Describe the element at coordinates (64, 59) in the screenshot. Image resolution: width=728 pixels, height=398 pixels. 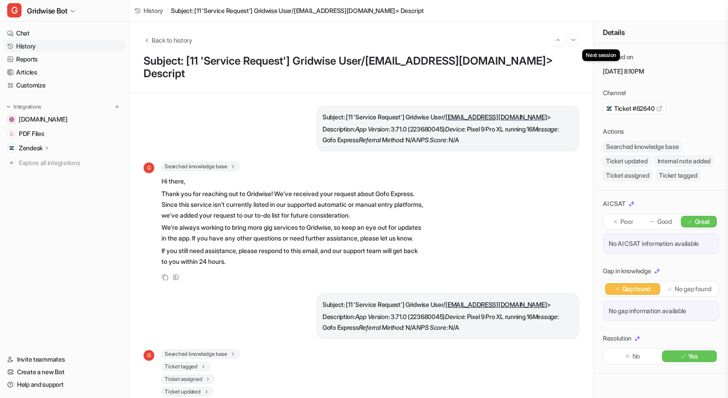
I see `a: Reports` at that location.